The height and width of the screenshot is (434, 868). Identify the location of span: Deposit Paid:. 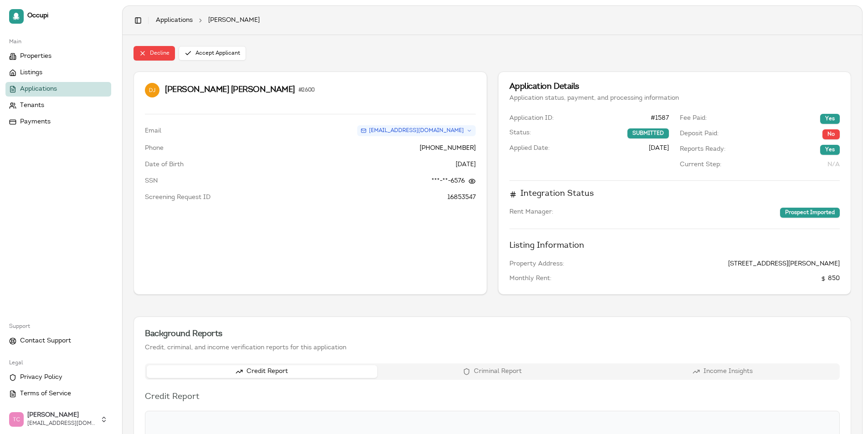
(699, 135).